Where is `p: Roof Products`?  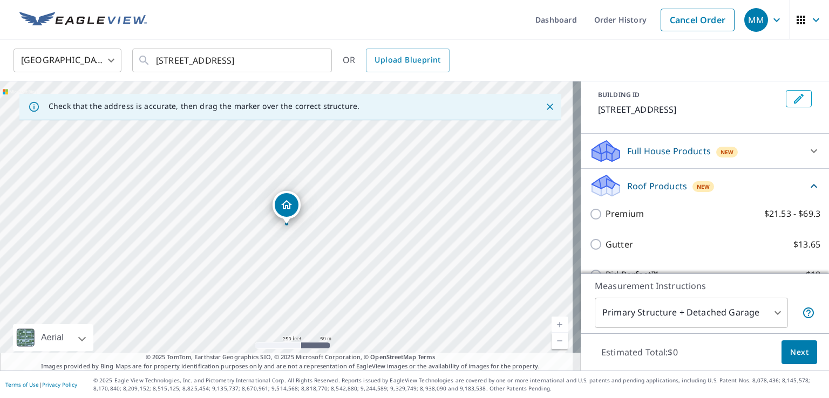
p: Roof Products is located at coordinates (657, 186).